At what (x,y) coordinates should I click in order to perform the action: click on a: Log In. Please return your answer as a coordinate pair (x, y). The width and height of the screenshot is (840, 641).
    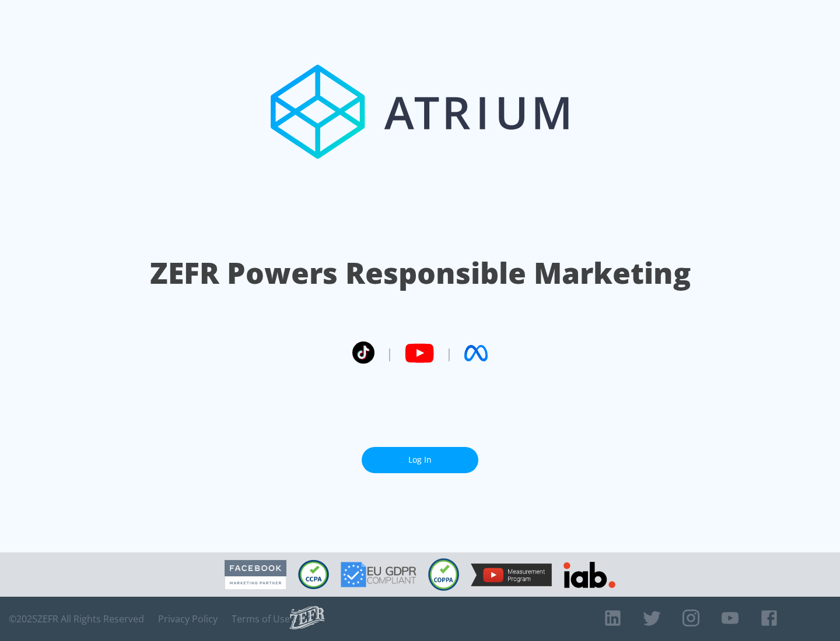
    Looking at the image, I should click on (420, 460).